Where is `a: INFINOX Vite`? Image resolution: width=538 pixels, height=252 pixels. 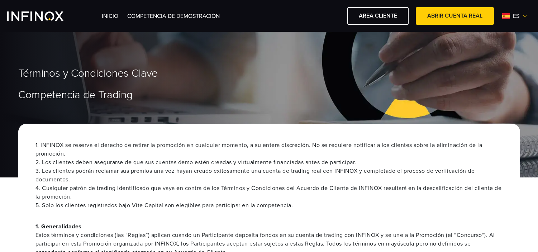 a: INFINOX Vite is located at coordinates (44, 16).